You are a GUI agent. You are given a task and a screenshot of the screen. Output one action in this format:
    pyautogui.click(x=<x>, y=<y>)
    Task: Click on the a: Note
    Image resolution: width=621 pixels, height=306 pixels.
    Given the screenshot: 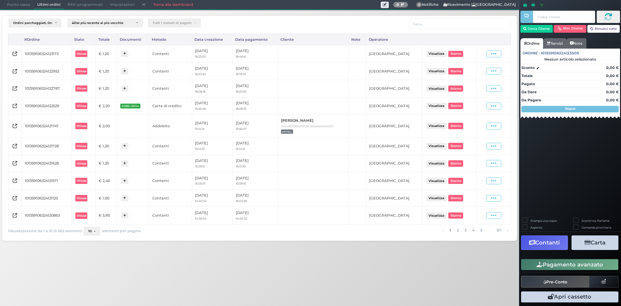 What is the action you would take?
    pyautogui.click(x=576, y=43)
    